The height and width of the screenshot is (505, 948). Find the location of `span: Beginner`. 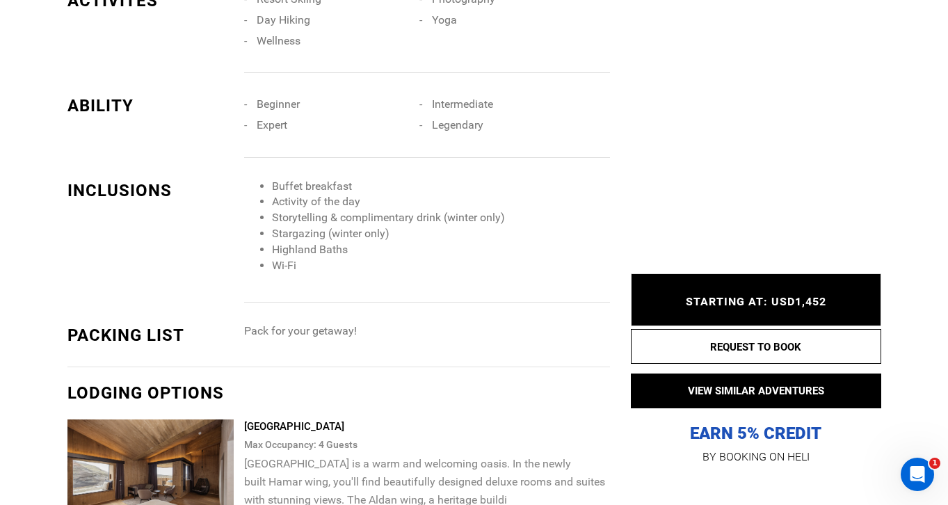

span: Beginner is located at coordinates (278, 104).